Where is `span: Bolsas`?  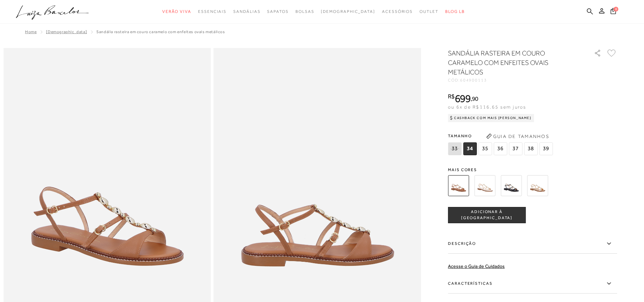 span: Bolsas is located at coordinates (305, 12).